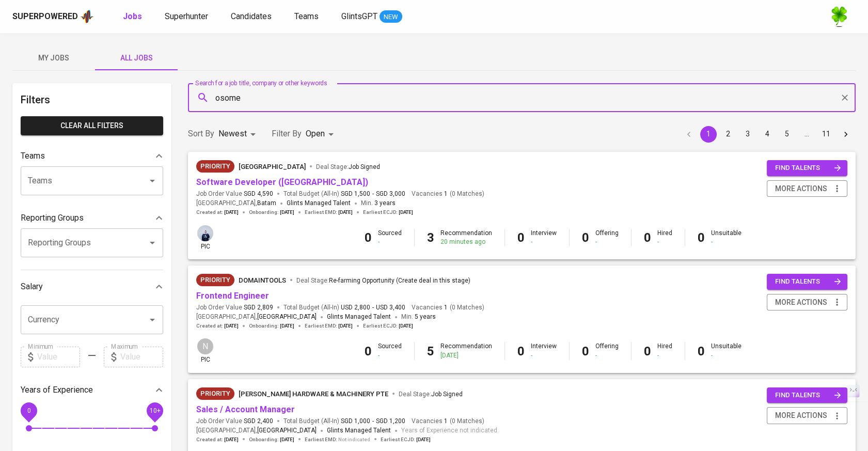 This screenshot has width=868, height=451. What do you see at coordinates (328, 326) in the screenshot?
I see `span: Earliest EMD :` at bounding box center [328, 326].